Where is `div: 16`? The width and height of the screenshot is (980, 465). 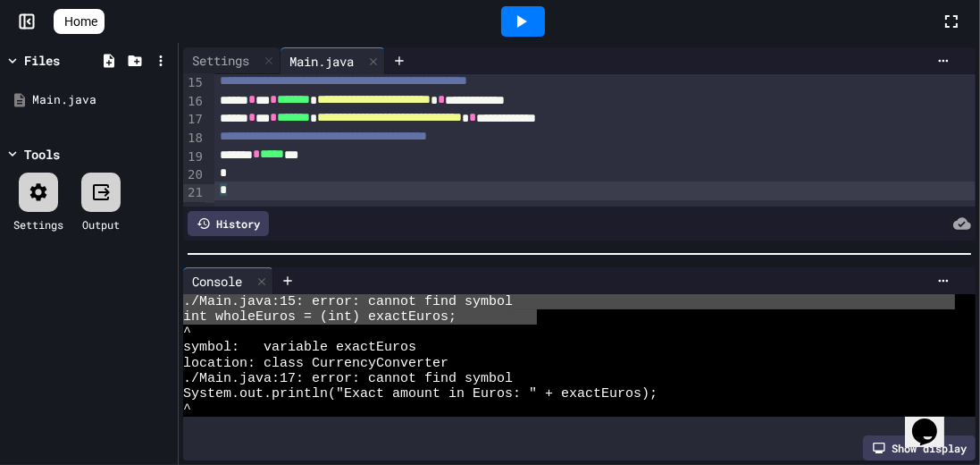
div: 16 is located at coordinates (194, 102).